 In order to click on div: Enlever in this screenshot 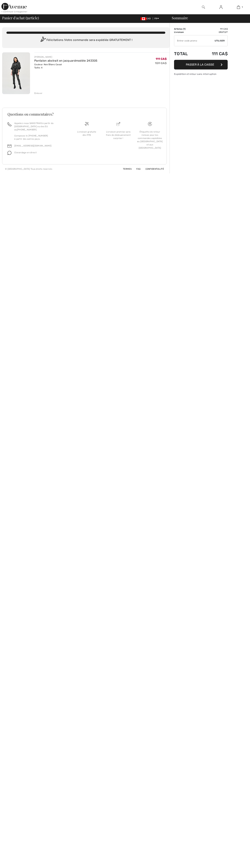, I will do `click(38, 93)`.